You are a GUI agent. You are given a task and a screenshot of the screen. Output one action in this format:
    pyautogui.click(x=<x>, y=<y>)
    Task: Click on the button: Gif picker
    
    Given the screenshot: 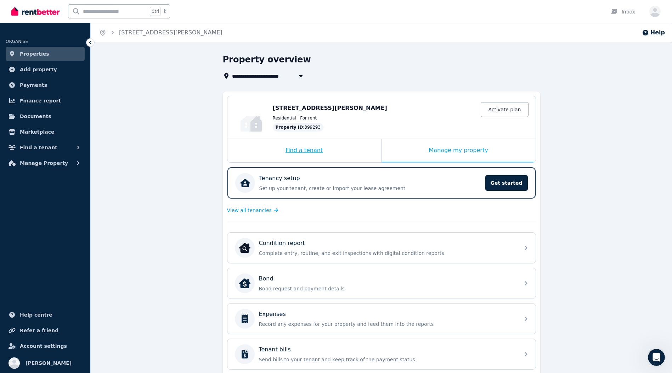 What is the action you would take?
    pyautogui.click(x=25, y=235)
    